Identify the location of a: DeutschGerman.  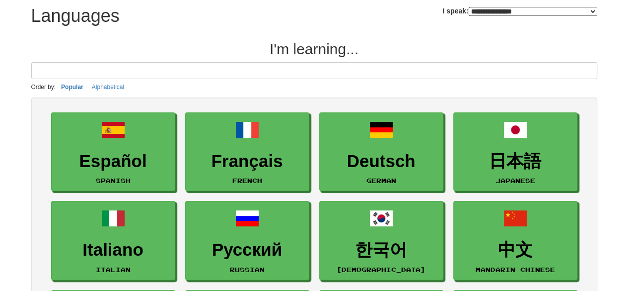
(382, 152).